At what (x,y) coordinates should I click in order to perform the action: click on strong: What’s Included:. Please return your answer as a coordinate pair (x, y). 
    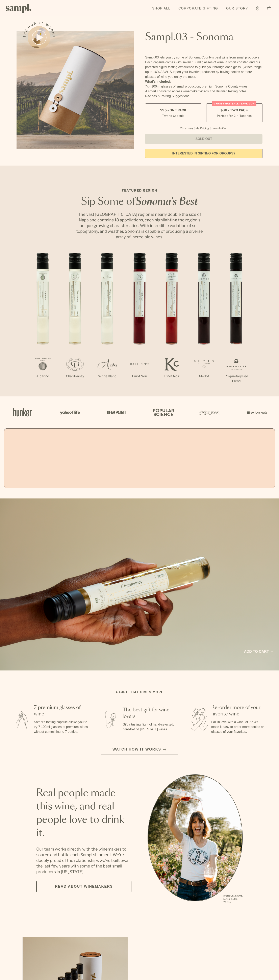
    Looking at the image, I should click on (158, 82).